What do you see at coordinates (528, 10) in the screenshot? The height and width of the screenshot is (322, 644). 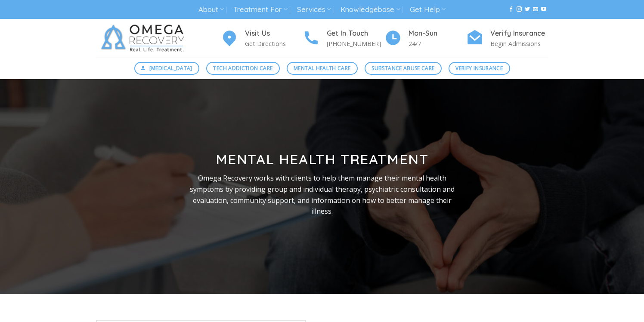 I see `a: Follow on Twitter` at bounding box center [528, 10].